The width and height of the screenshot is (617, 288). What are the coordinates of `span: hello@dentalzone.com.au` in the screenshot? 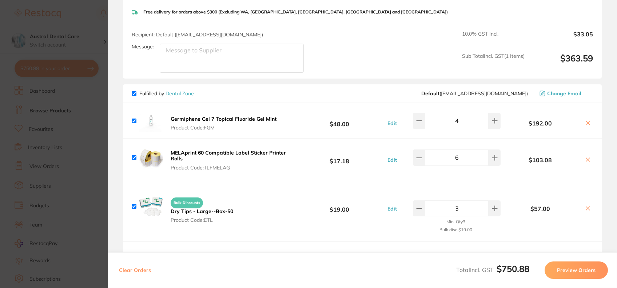 It's located at (474, 94).